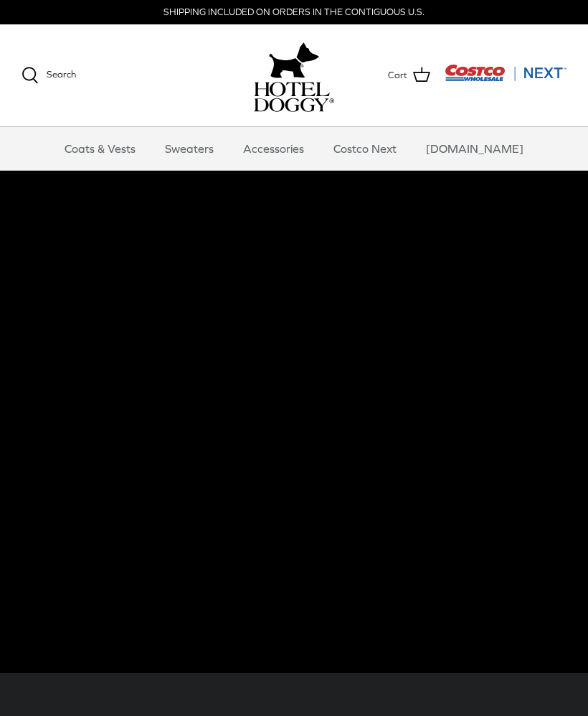 Image resolution: width=588 pixels, height=716 pixels. I want to click on img: hoteldoggycom, so click(294, 97).